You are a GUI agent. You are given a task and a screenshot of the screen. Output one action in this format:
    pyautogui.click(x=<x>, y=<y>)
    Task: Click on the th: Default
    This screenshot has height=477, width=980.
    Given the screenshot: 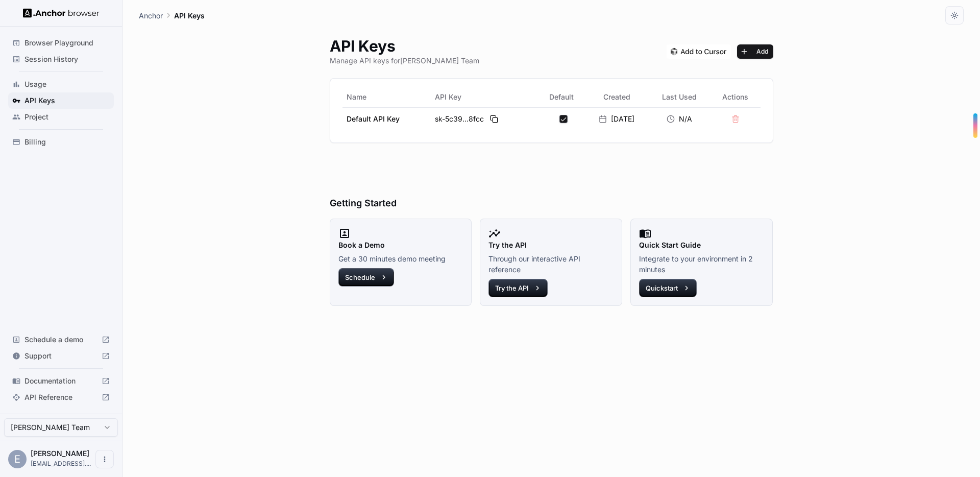 What is the action you would take?
    pyautogui.click(x=561, y=97)
    